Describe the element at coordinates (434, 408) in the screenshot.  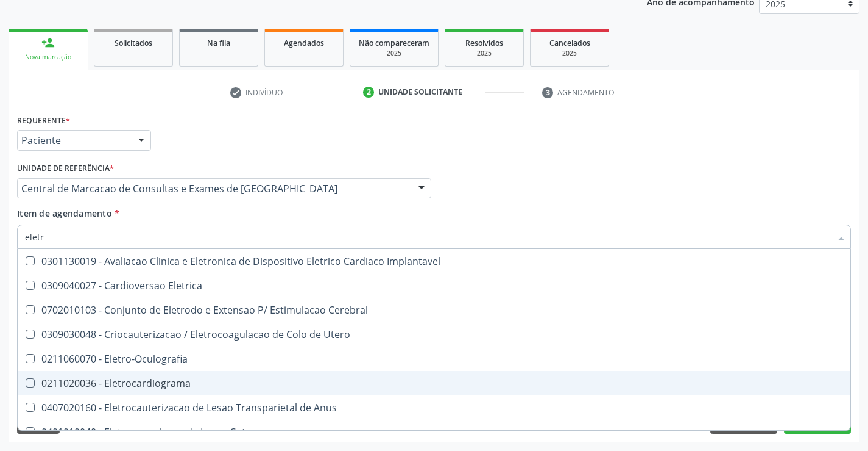
I see `div: 0407020160 - Eletrocauterizacao de Lesao Transparietal de Anus` at that location.